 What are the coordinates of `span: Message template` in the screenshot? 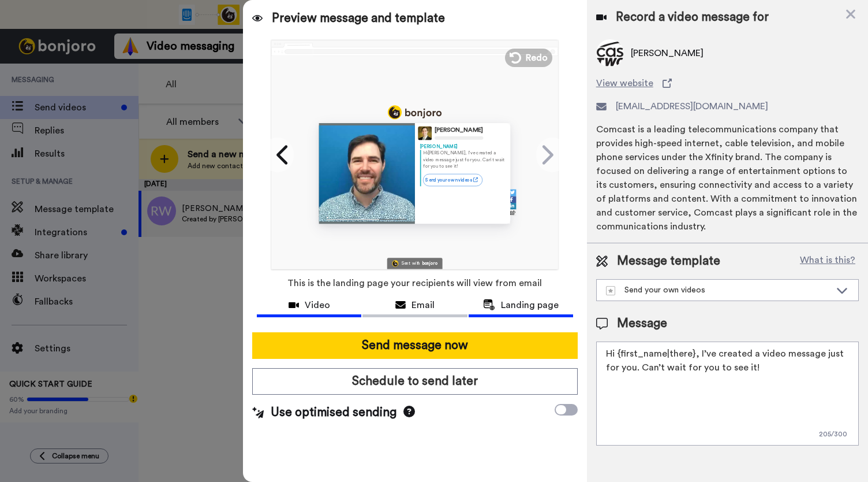 It's located at (668, 261).